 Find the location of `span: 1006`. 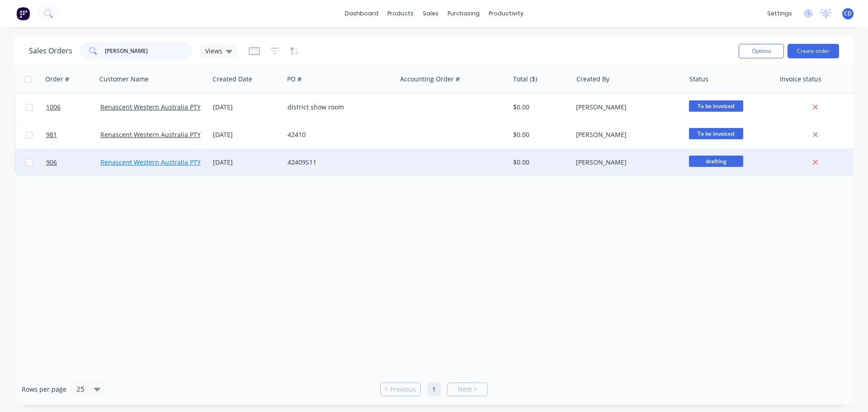

span: 1006 is located at coordinates (54, 108).